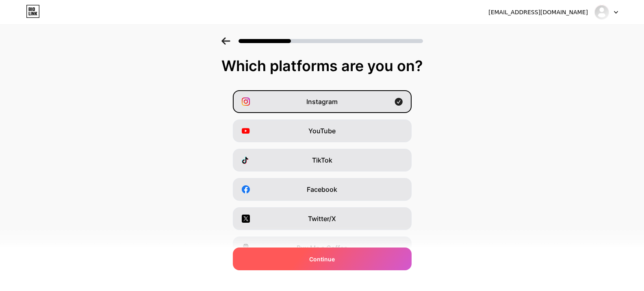 The image size is (644, 291). Describe the element at coordinates (322, 131) in the screenshot. I see `span: YouTube` at that location.